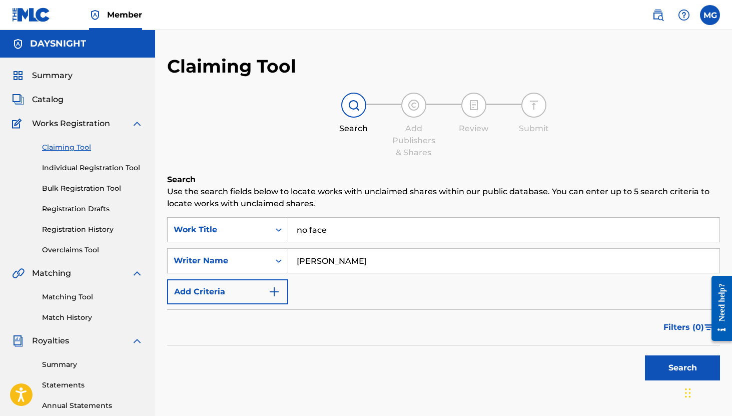 Image resolution: width=732 pixels, height=416 pixels. What do you see at coordinates (658, 15) in the screenshot?
I see `img: search` at bounding box center [658, 15].